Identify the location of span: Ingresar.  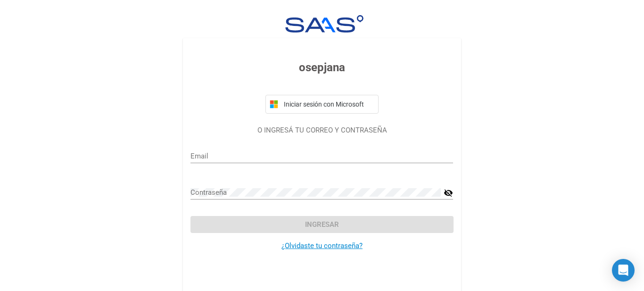
(322, 225).